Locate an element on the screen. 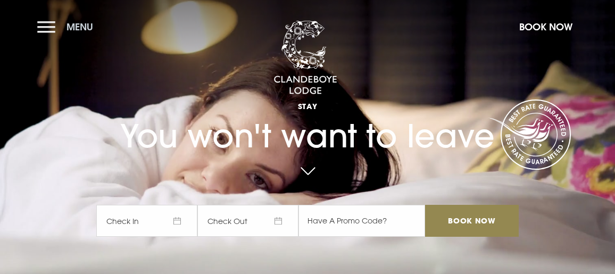 This screenshot has width=615, height=274. span: Stay is located at coordinates (308, 106).